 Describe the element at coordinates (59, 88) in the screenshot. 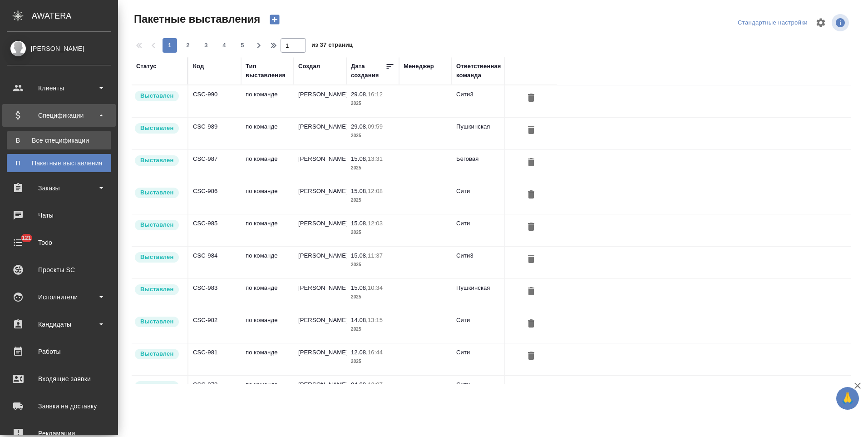

I see `div: Клиенты` at that location.